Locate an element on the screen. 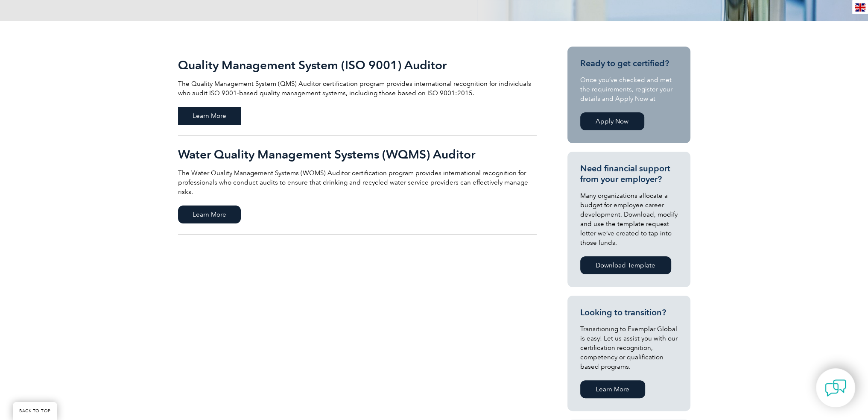 This screenshot has height=420, width=868. p: The Water Quality Management Systems (WQMS) Auditor certification program provides international ... is located at coordinates (357, 182).